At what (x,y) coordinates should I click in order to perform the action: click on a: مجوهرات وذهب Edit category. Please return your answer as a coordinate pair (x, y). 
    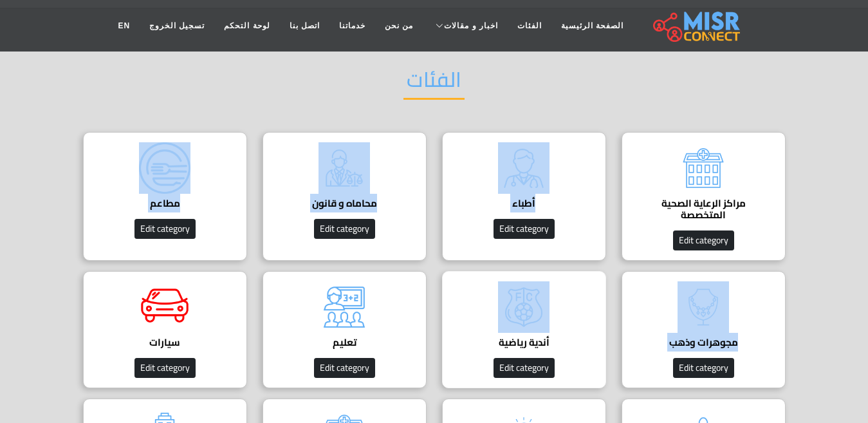
    Looking at the image, I should click on (703, 330).